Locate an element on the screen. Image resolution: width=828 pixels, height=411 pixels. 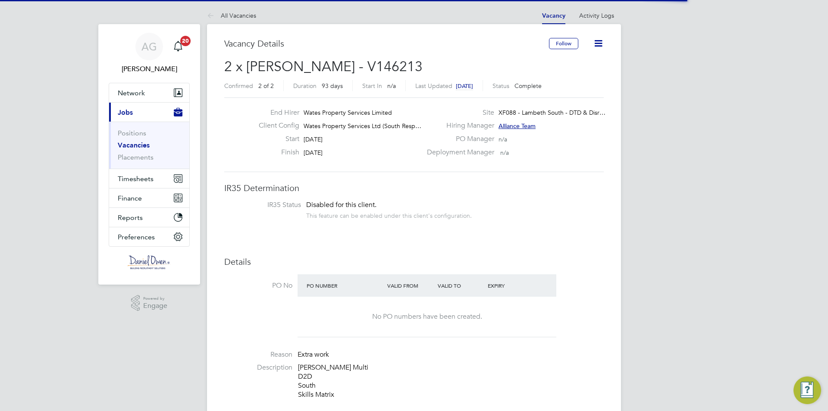
label: Description is located at coordinates (258, 367).